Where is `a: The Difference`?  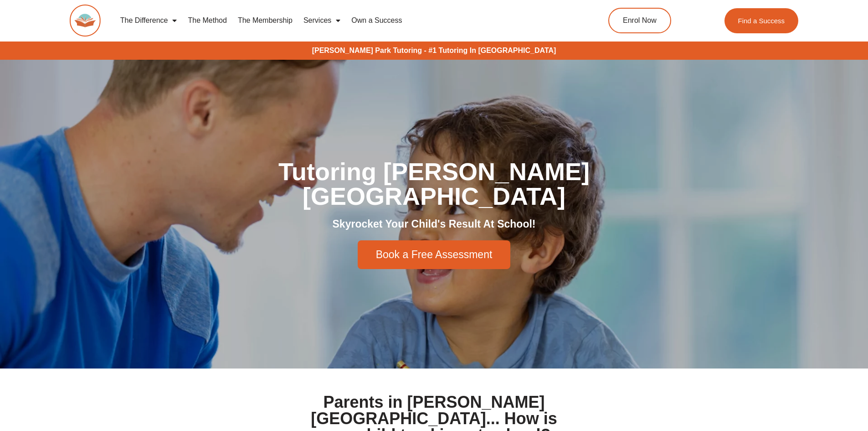
a: The Difference is located at coordinates (149, 21).